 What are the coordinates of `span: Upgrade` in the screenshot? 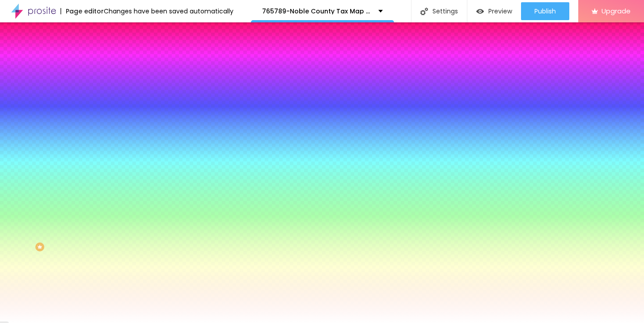 It's located at (616, 11).